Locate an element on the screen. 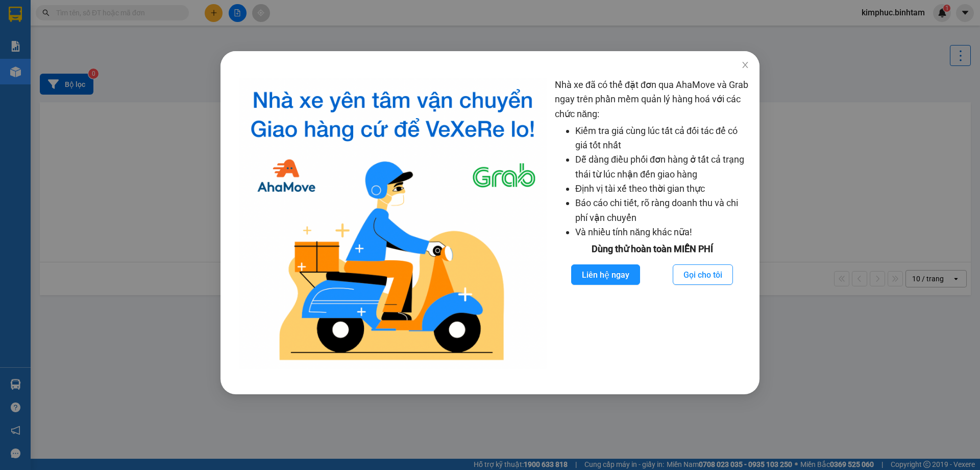  button: Gọi cho tôi is located at coordinates (703, 274).